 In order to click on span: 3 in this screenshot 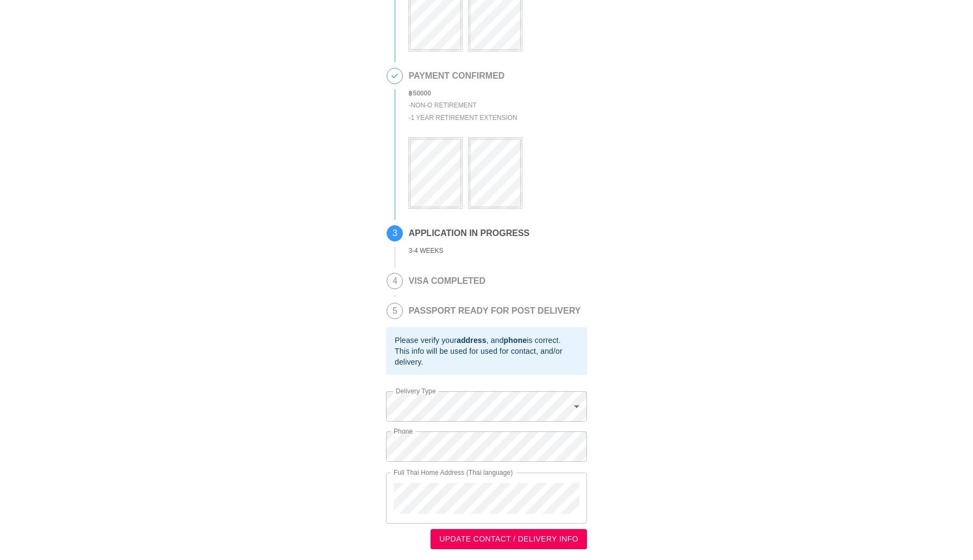, I will do `click(395, 233)`.